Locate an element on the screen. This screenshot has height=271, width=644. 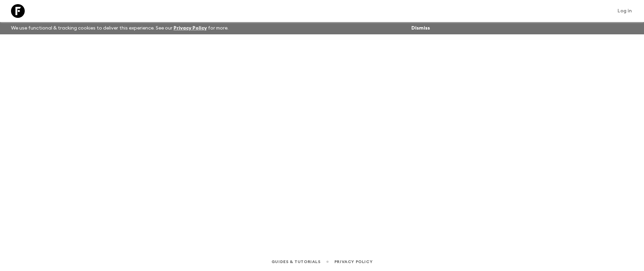
button: Dismiss is located at coordinates (420, 28).